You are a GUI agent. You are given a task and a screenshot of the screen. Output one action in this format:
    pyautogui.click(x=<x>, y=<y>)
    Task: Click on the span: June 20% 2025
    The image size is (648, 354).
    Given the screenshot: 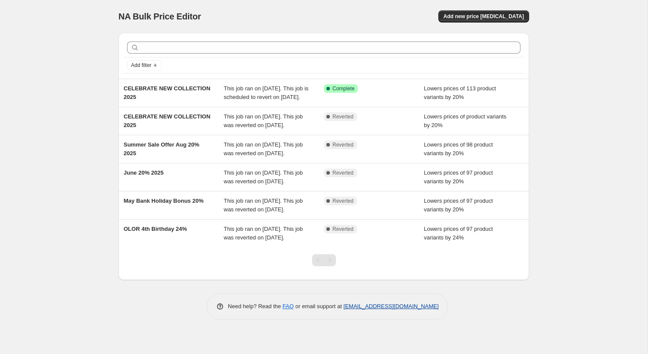 What is the action you would take?
    pyautogui.click(x=144, y=173)
    